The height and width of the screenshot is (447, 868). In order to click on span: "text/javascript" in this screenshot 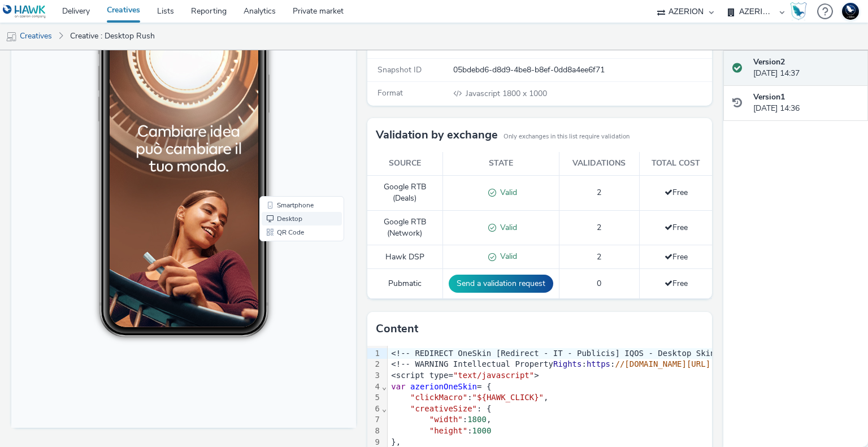, I will do `click(494, 375)`.